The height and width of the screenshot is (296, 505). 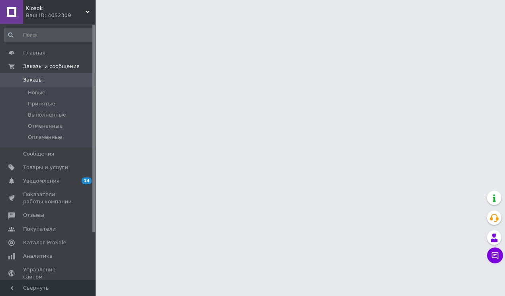 What do you see at coordinates (41, 181) in the screenshot?
I see `span: Уведомления` at bounding box center [41, 181].